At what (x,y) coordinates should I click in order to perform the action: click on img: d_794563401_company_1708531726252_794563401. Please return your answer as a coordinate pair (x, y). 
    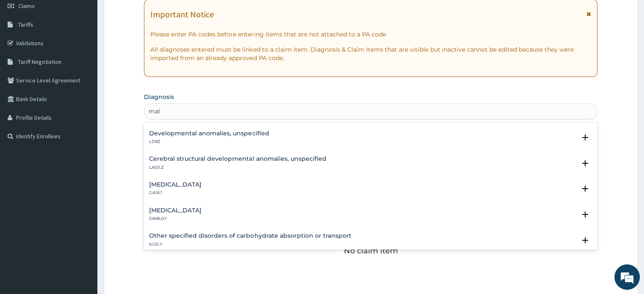
    Looking at the image, I should click on (25, 53).